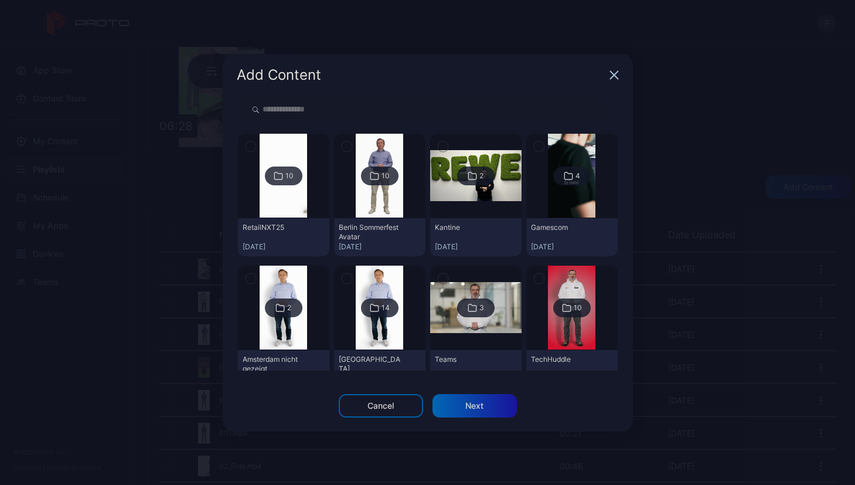  What do you see at coordinates (563, 359) in the screenshot?
I see `div: TechHuddle` at bounding box center [563, 359].